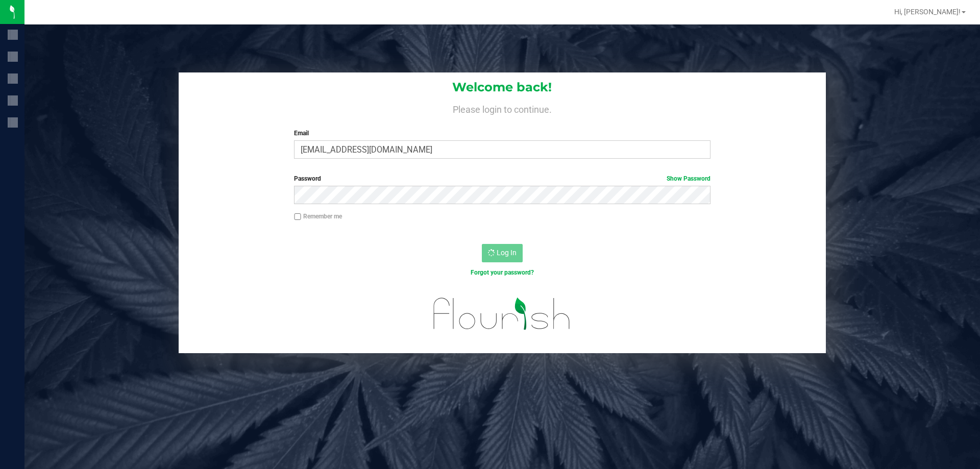 This screenshot has height=469, width=980. What do you see at coordinates (318, 216) in the screenshot?
I see `label: Remember me` at bounding box center [318, 216].